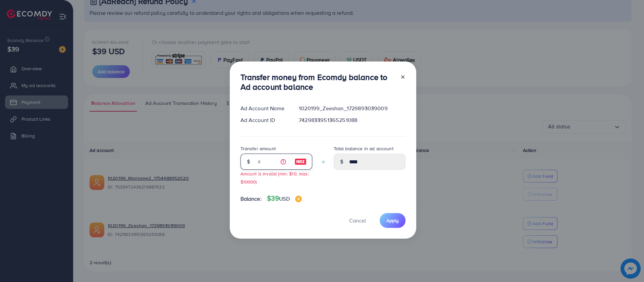 This screenshot has width=644, height=282. Describe the element at coordinates (264, 120) in the screenshot. I see `div: Ad Account ID` at that location.